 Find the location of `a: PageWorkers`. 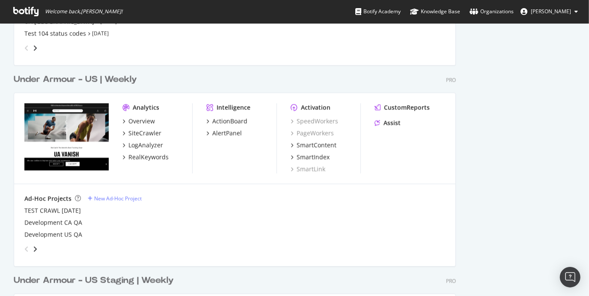

a: PageWorkers is located at coordinates (312, 133).